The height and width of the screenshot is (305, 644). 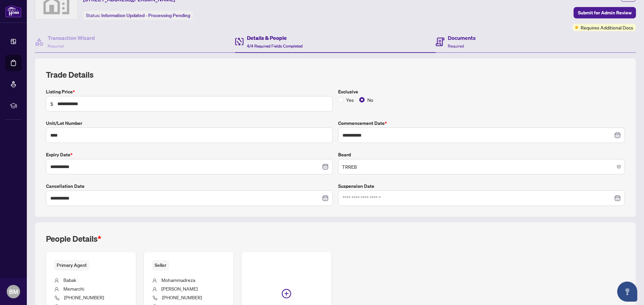 I want to click on h4: Transaction Wizard, so click(x=71, y=38).